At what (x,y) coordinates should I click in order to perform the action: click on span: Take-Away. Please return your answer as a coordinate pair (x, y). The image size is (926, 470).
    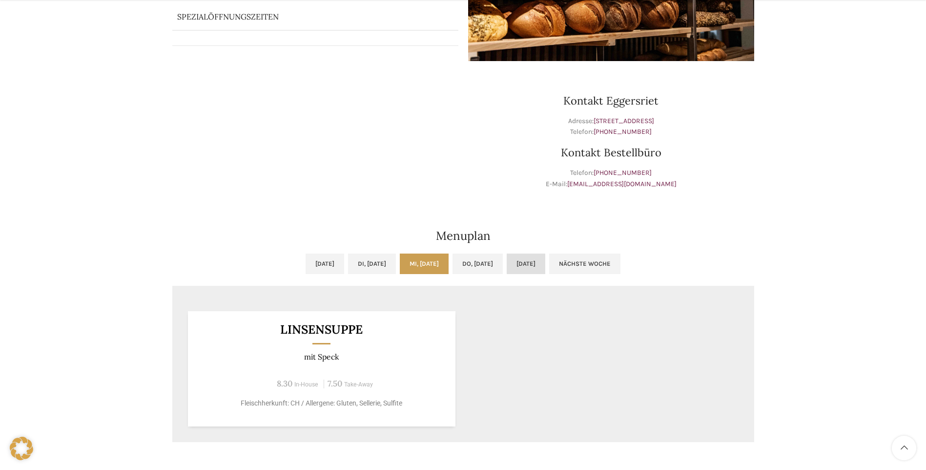
    Looking at the image, I should click on (358, 384).